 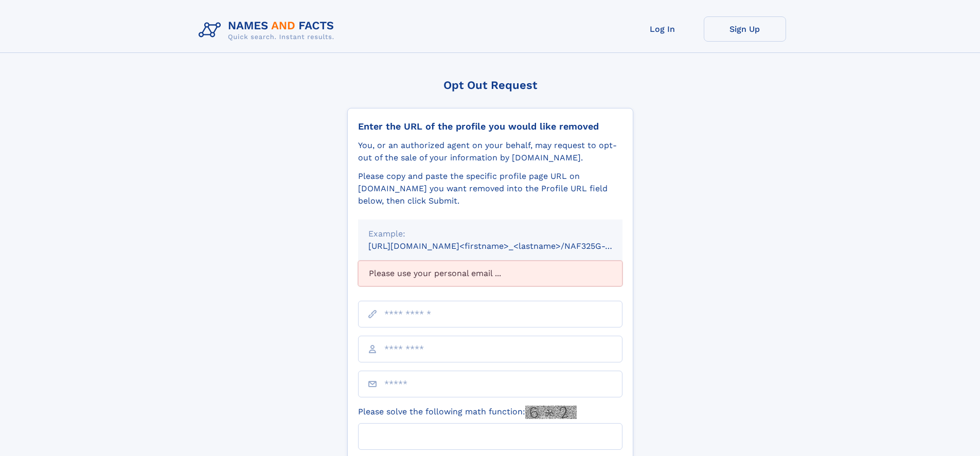 What do you see at coordinates (269, 30) in the screenshot?
I see `img: Logo Names and Facts` at bounding box center [269, 30].